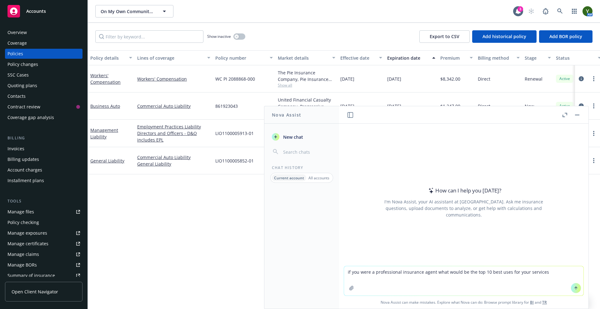 The width and height of the screenshot is (600, 309). Describe the element at coordinates (574, 11) in the screenshot. I see `a: Switch app` at that location.